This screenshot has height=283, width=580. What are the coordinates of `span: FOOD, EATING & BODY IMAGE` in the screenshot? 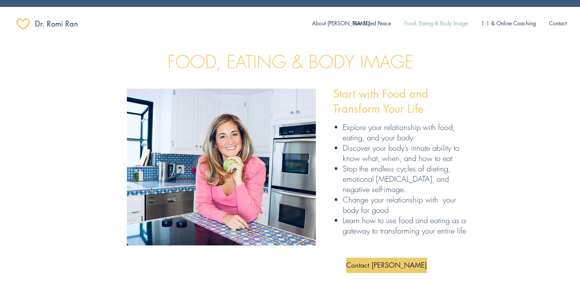 It's located at (290, 62).